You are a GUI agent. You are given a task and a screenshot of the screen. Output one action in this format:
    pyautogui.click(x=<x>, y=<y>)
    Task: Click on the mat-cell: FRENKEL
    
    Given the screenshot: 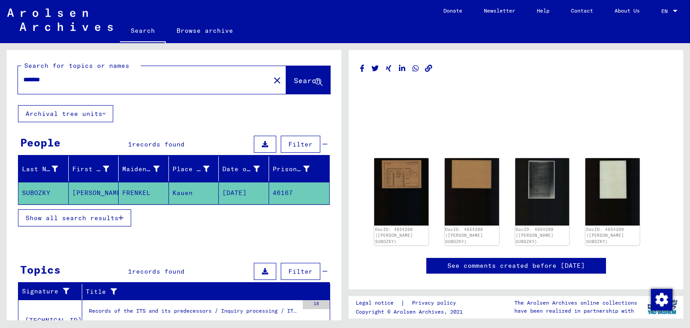 What is the action you would take?
    pyautogui.click(x=144, y=193)
    